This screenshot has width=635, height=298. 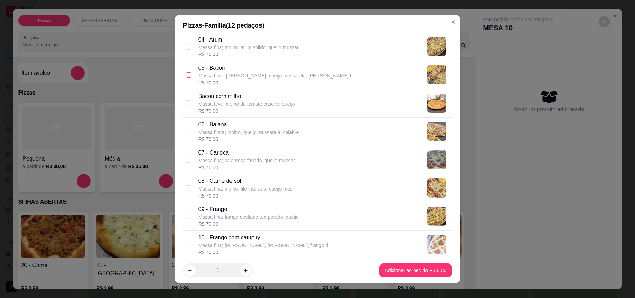 What do you see at coordinates (247, 96) in the screenshot?
I see `p: Bacon com milho` at bounding box center [247, 96].